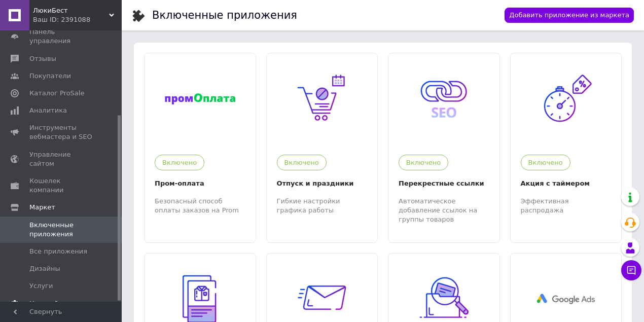 The height and width of the screenshot is (322, 644). What do you see at coordinates (444, 184) in the screenshot?
I see `div: Перекрестные ссылки` at bounding box center [444, 184].